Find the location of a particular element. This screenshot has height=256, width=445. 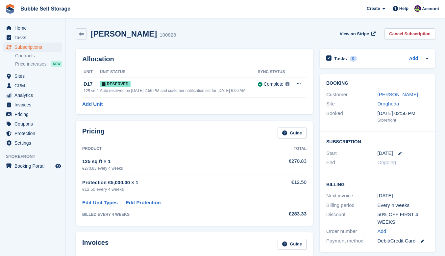

h2: Invoices is located at coordinates (95, 244).